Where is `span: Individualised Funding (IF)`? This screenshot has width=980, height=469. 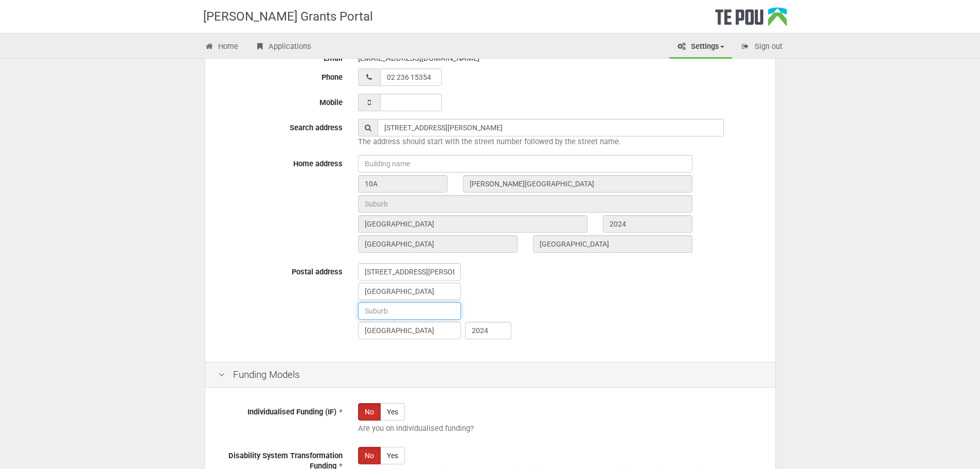
span: Individualised Funding (IF) is located at coordinates (292, 412).